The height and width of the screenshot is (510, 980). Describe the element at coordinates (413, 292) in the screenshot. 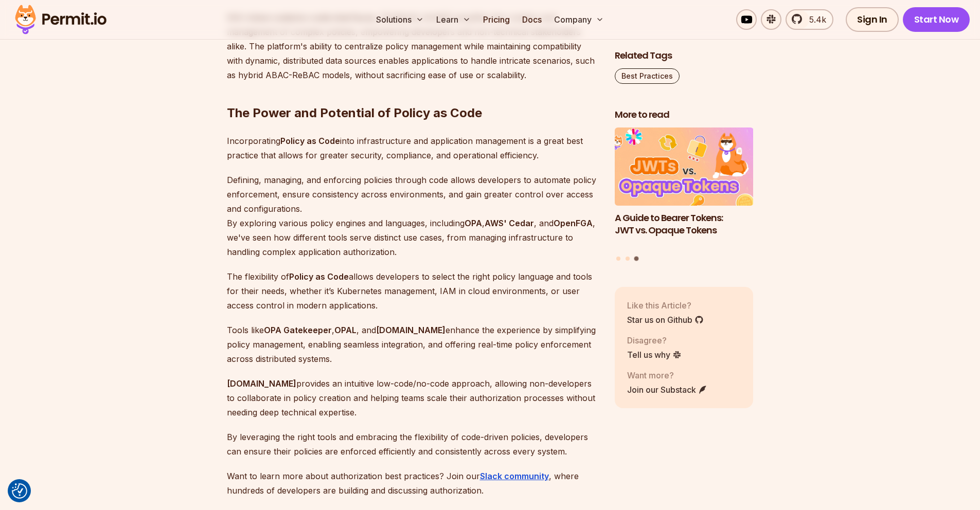

I see `p: The flexibility of allows developers to select the right policy language and tools for their need...` at that location.